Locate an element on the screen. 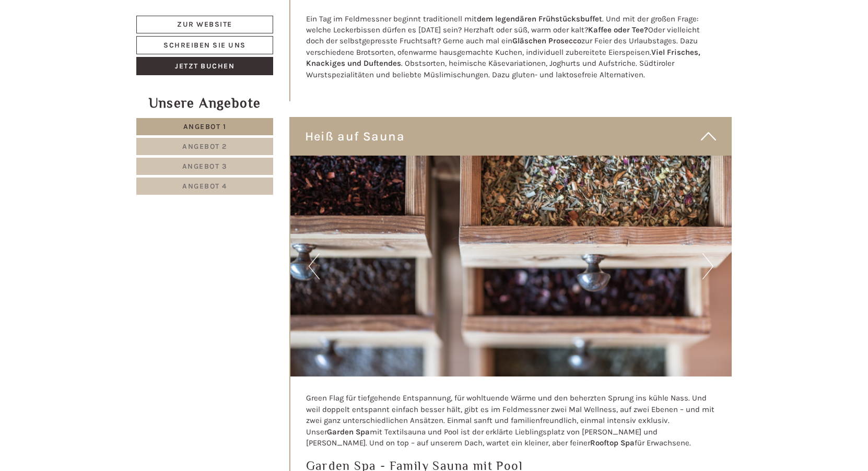 The height and width of the screenshot is (471, 868). div: Hotel B&B Feldmessner is located at coordinates (93, 34).